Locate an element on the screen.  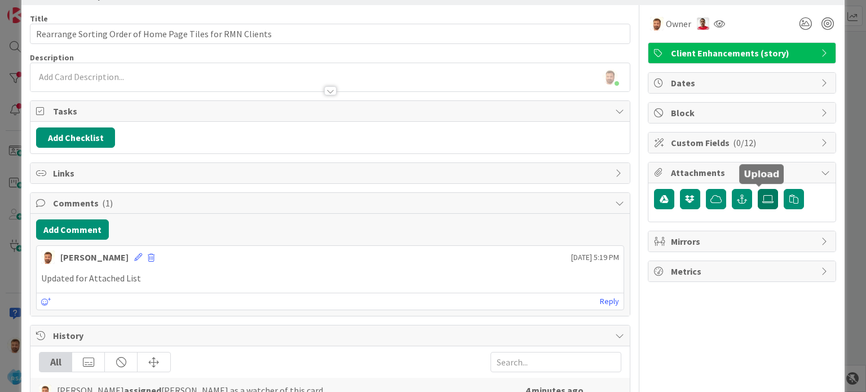
span: ( 1 ) is located at coordinates (107, 203).